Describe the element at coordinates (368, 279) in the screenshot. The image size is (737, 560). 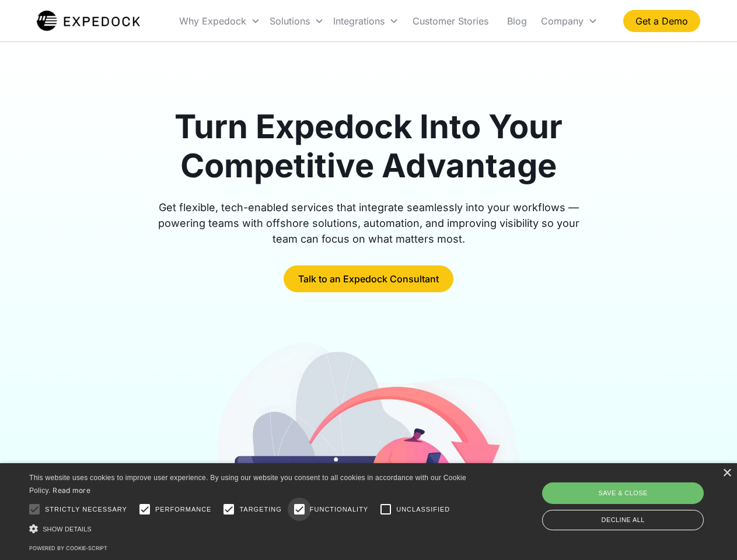
I see `a: Talk to an Expedock Consultant` at that location.